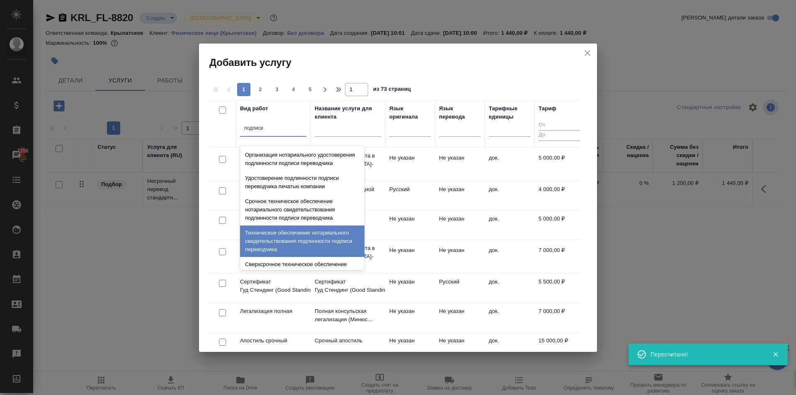  What do you see at coordinates (775, 354) in the screenshot?
I see `button: Закрыть` at bounding box center [775, 354].